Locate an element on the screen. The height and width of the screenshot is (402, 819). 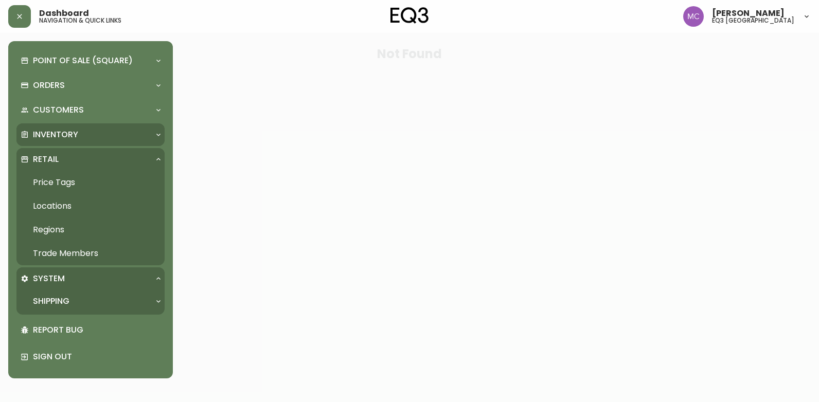
a: Price Tags is located at coordinates (90, 183).